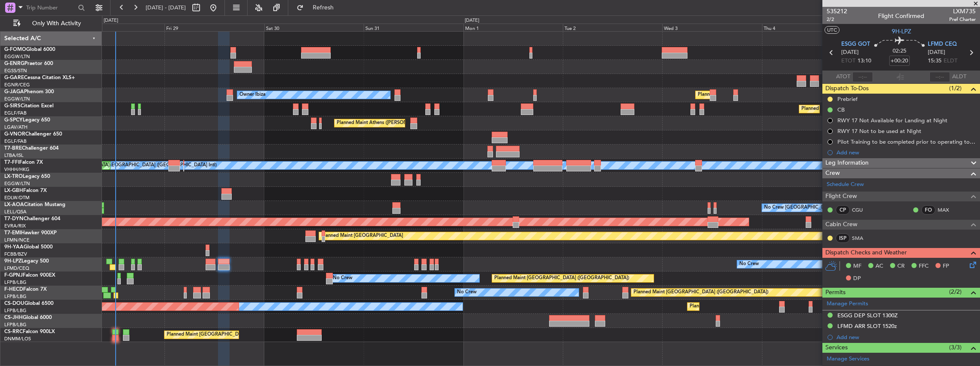  Describe the element at coordinates (831, 30) in the screenshot. I see `button: UTC` at that location.